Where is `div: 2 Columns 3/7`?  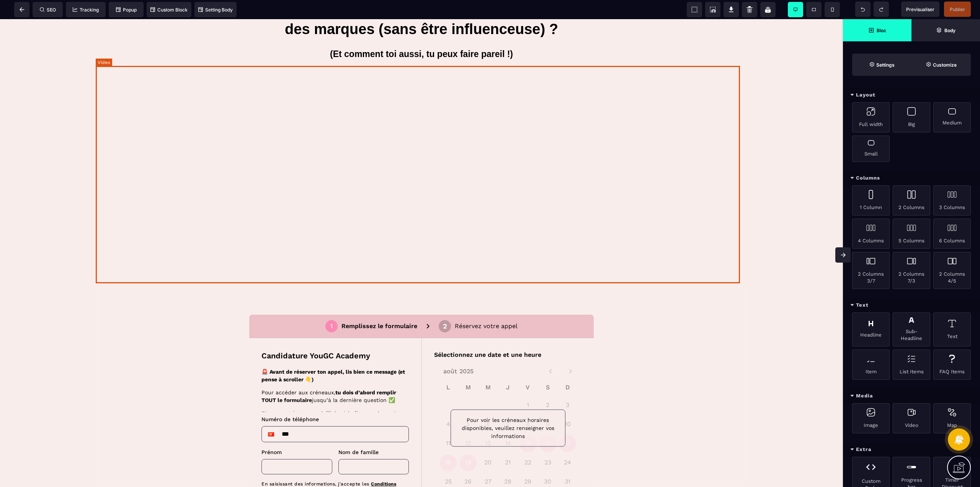 div: 2 Columns 3/7 is located at coordinates (871, 270).